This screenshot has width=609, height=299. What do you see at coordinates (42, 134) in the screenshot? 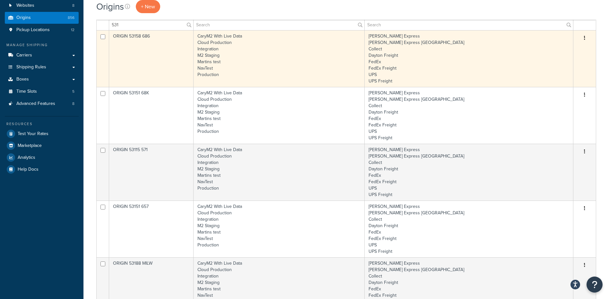
I see `li: Test Your Rates` at bounding box center [42, 134].